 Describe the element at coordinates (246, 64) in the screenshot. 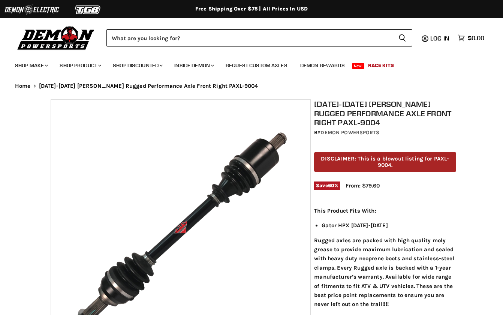

I see `ul: Main menu` at that location.